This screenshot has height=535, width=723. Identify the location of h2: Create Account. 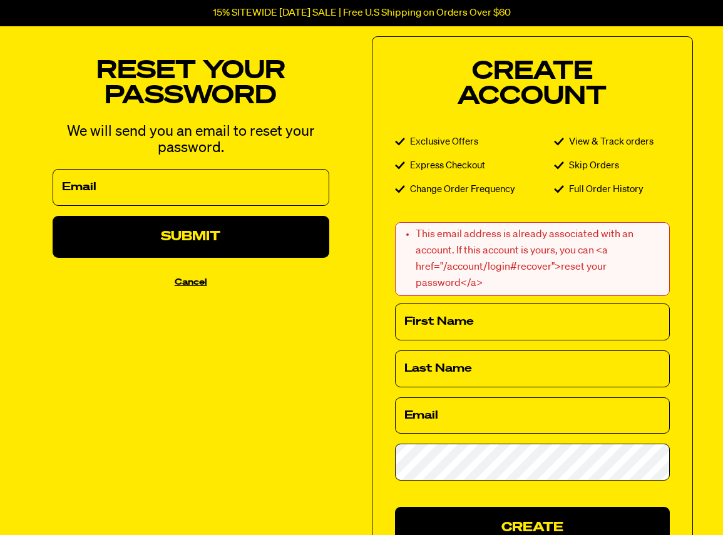
(532, 84).